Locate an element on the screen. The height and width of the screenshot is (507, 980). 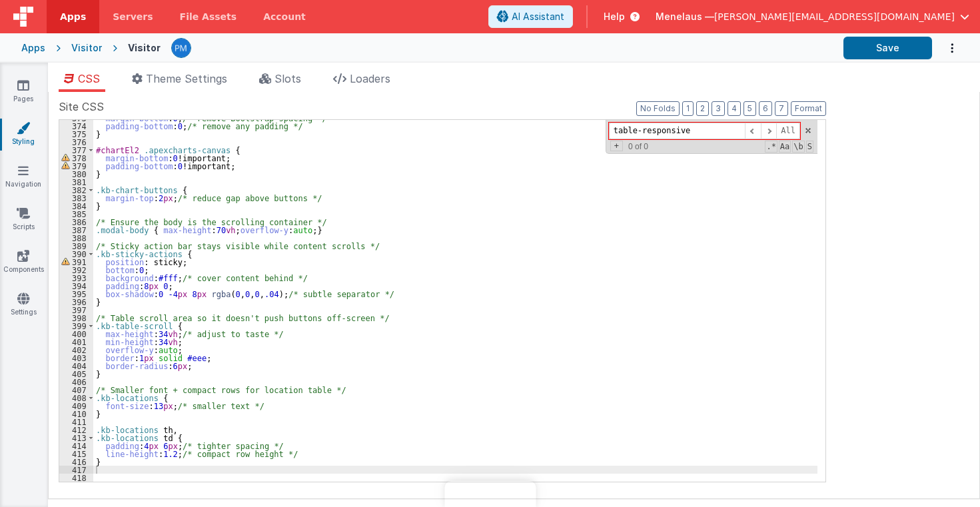
span: Help is located at coordinates (614, 16).